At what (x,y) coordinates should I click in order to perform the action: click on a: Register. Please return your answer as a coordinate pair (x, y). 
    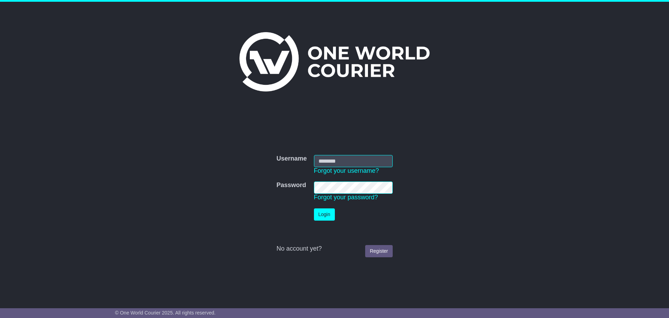
    Looking at the image, I should click on (379, 251).